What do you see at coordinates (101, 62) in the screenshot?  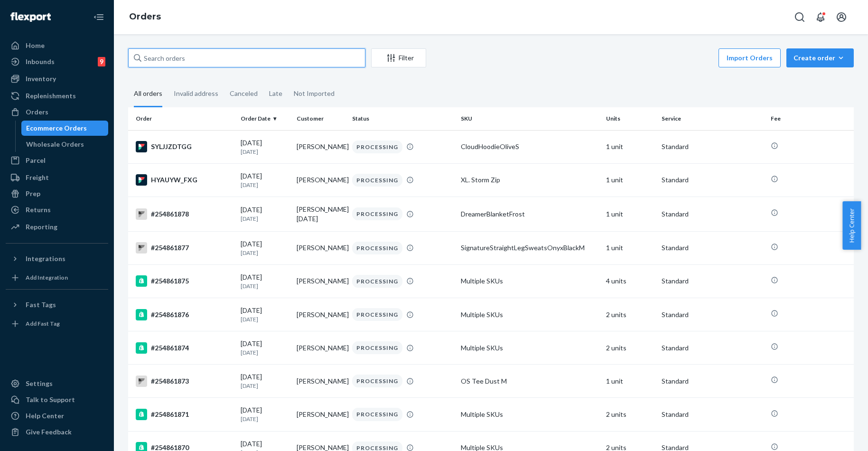 I see `div: 9` at bounding box center [101, 62].